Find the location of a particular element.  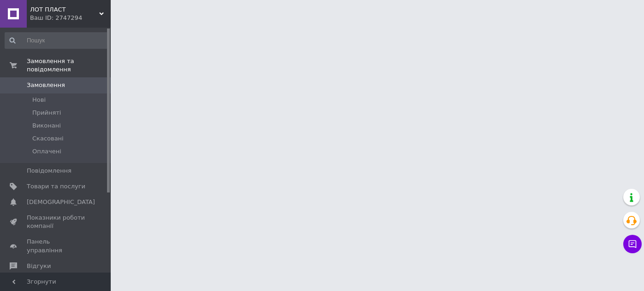

span: Виконані is located at coordinates (46, 126).